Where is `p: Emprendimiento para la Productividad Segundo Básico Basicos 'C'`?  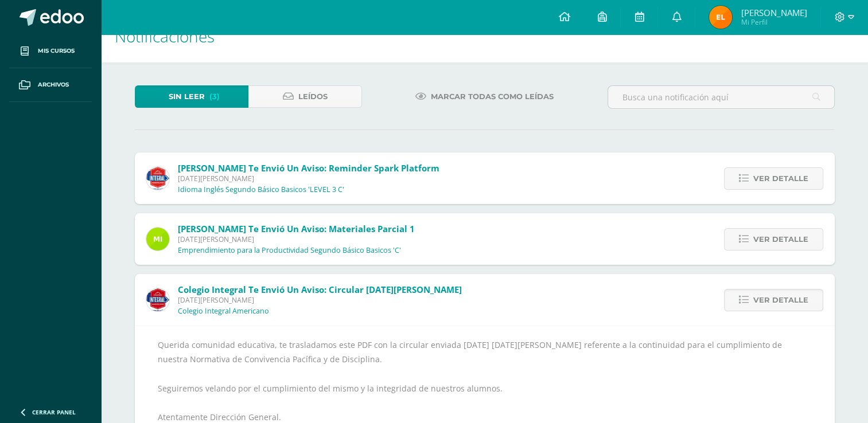
p: Emprendimiento para la Productividad Segundo Básico Basicos 'C' is located at coordinates (289, 251).